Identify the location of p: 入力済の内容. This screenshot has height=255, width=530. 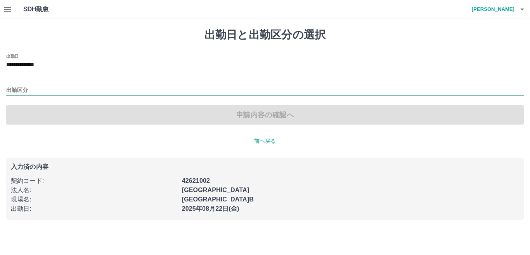
(265, 167).